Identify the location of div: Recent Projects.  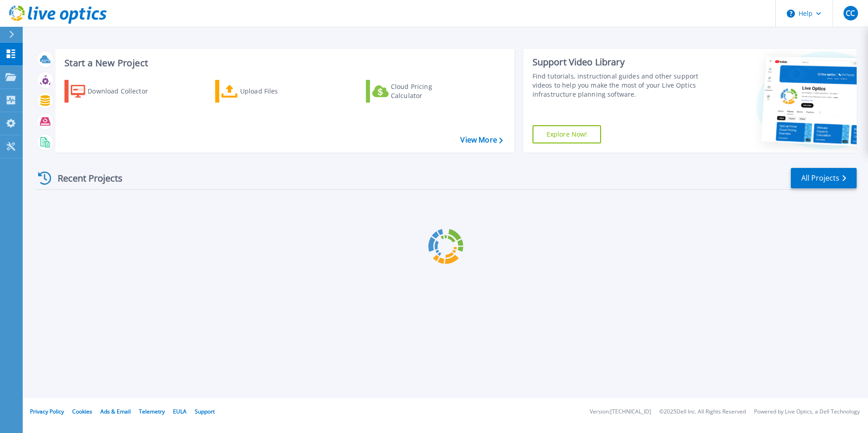
(85, 178).